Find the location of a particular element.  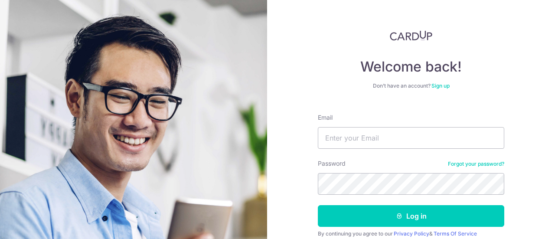

a: Terms Of Service is located at coordinates (456, 233).